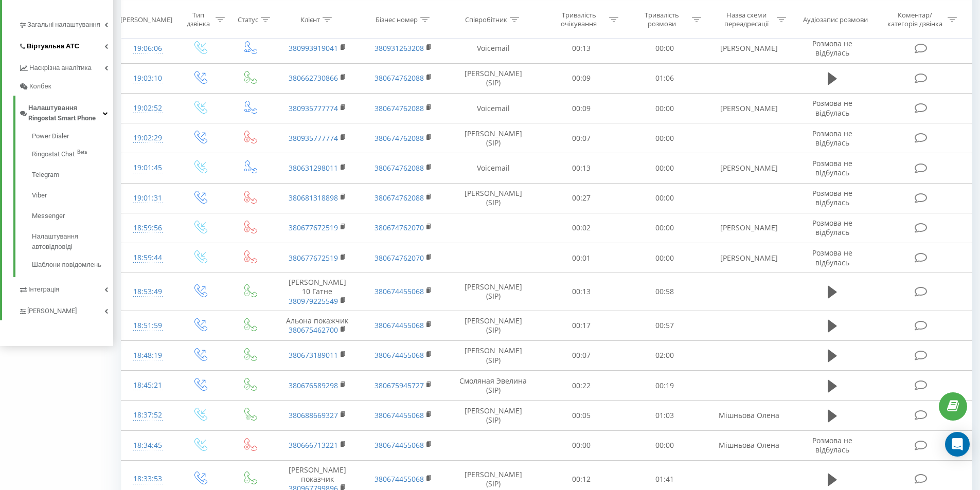 This screenshot has height=490, width=980. I want to click on div: 18:59:44, so click(148, 257).